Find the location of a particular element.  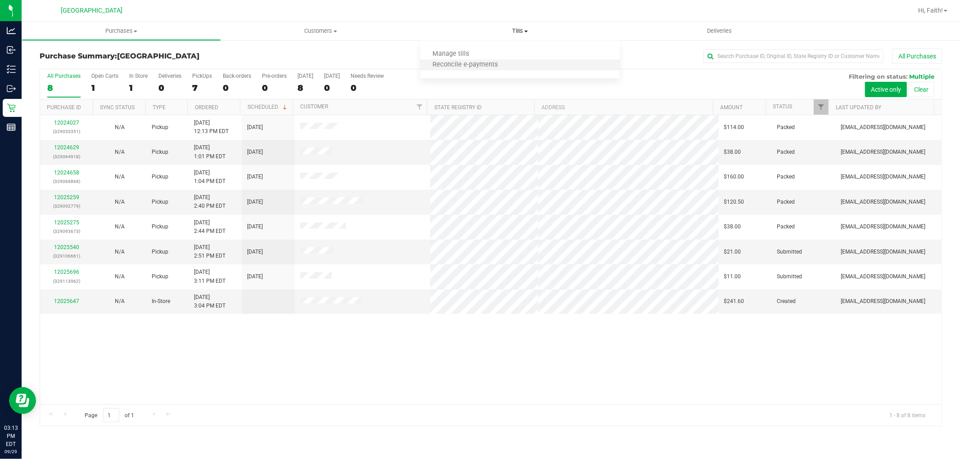

button: Active only is located at coordinates (885, 90).